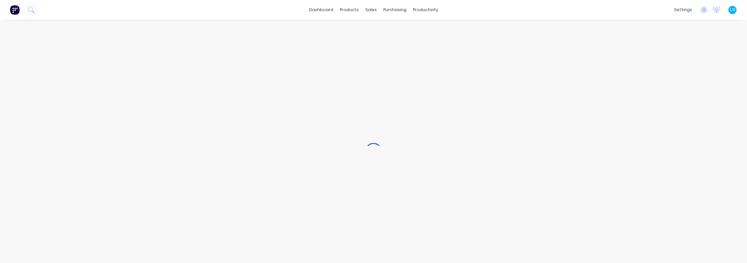  Describe the element at coordinates (15, 10) in the screenshot. I see `img: Factory` at that location.